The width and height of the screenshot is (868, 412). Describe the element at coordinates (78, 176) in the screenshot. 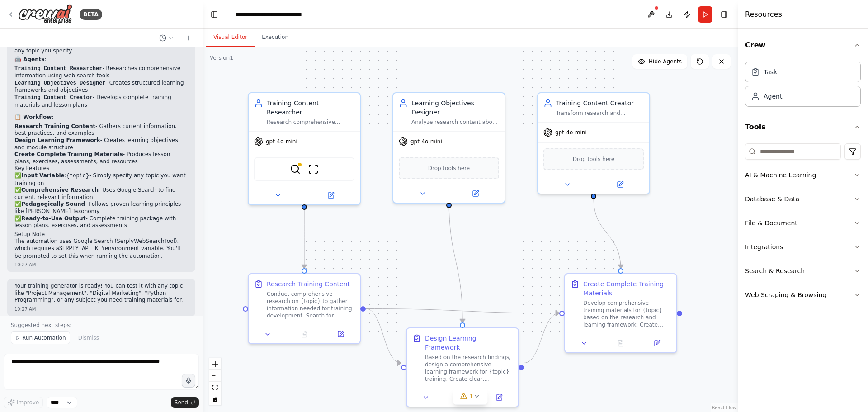

I see `code: {topic}` at that location.